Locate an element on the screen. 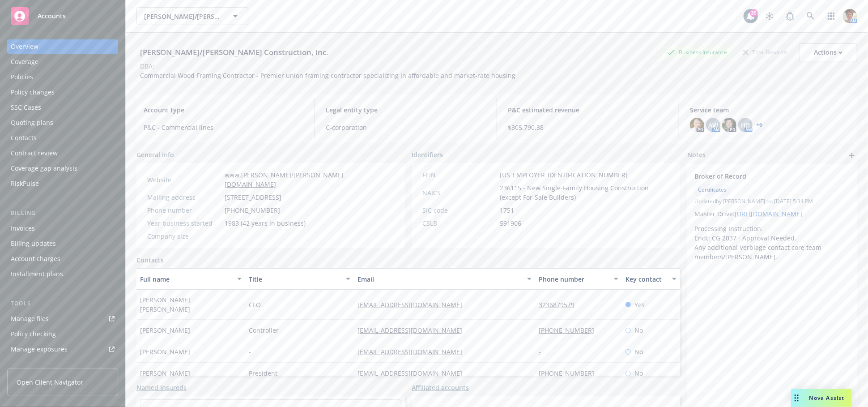 The height and width of the screenshot is (407, 868). a: Coverage is located at coordinates (63, 62).